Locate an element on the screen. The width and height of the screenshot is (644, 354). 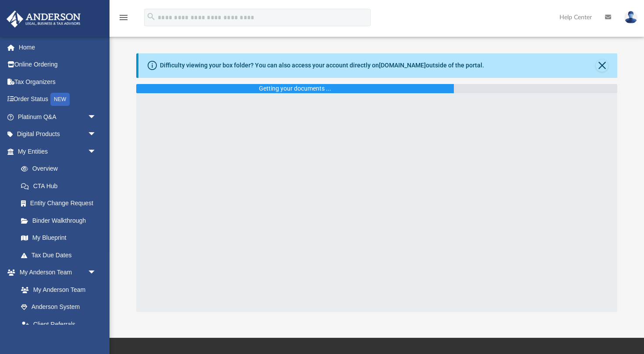
a: Binder Walkthrough is located at coordinates (61, 221).